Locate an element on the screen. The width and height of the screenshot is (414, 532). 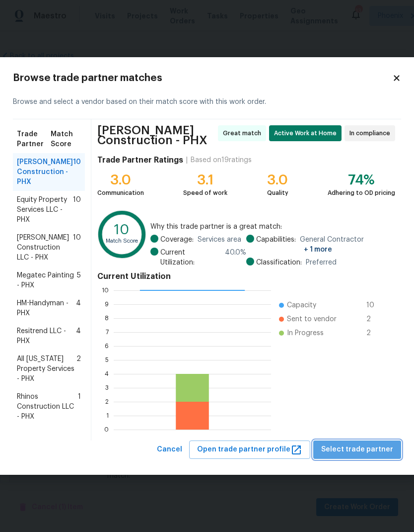
text: 1 is located at coordinates (107, 416).